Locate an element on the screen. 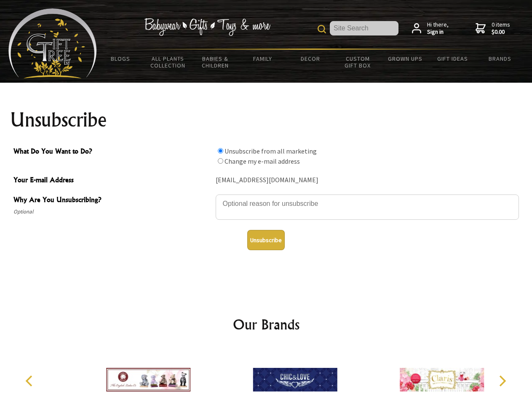 The height and width of the screenshot is (405, 532). strong: $0.00 is located at coordinates (501, 32).